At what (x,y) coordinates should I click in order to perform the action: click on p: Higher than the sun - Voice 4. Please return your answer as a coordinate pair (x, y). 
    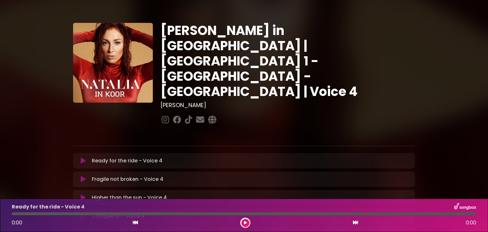
    Looking at the image, I should click on (129, 197).